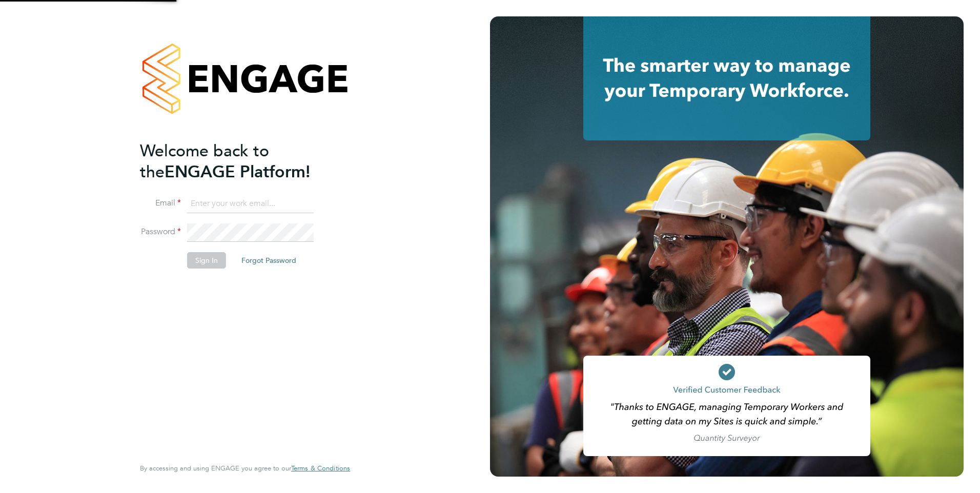  Describe the element at coordinates (320, 468) in the screenshot. I see `span: Terms & Conditions` at that location.